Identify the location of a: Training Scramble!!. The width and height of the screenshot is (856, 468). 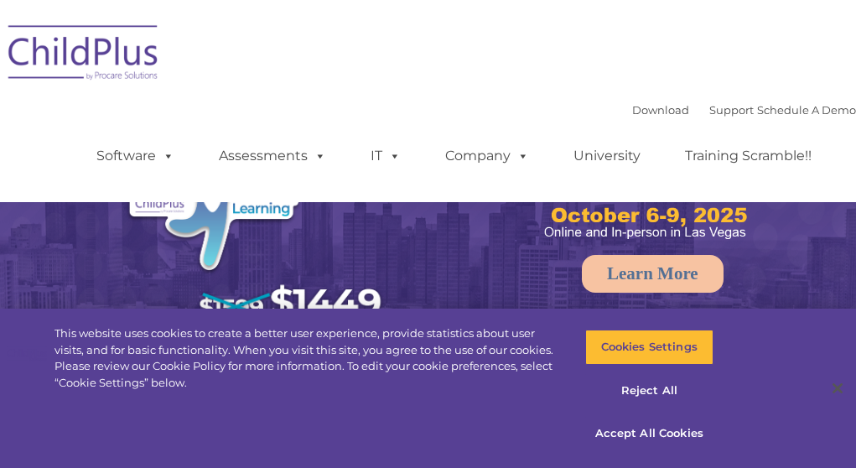
(748, 156).